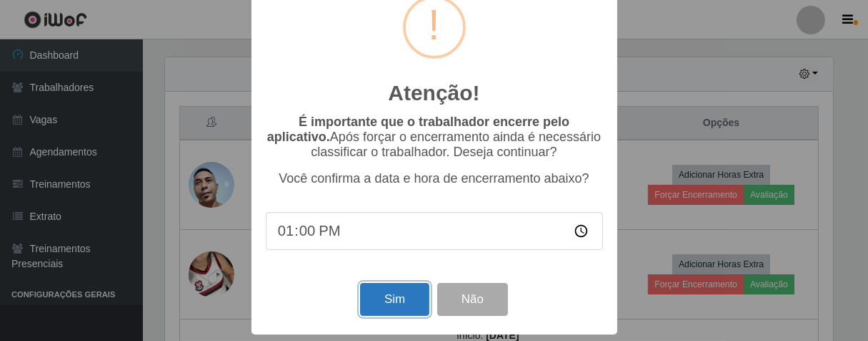 This screenshot has height=341, width=868. What do you see at coordinates (434, 93) in the screenshot?
I see `h2: Atenção!` at bounding box center [434, 93].